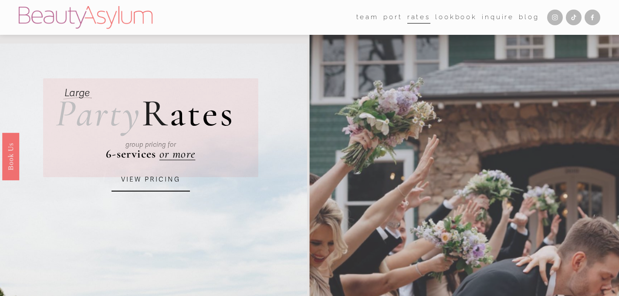  What do you see at coordinates (98, 113) in the screenshot?
I see `em: Party` at bounding box center [98, 113].